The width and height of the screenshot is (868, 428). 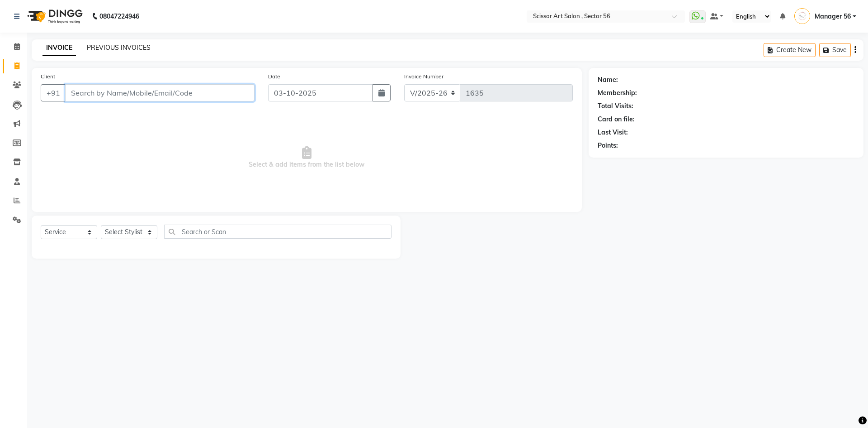 I want to click on div: Points:, so click(x=607, y=146).